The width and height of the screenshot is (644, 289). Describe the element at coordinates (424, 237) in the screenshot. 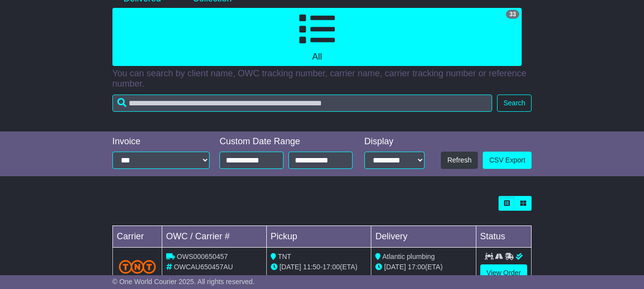

I see `td: Delivery` at that location.